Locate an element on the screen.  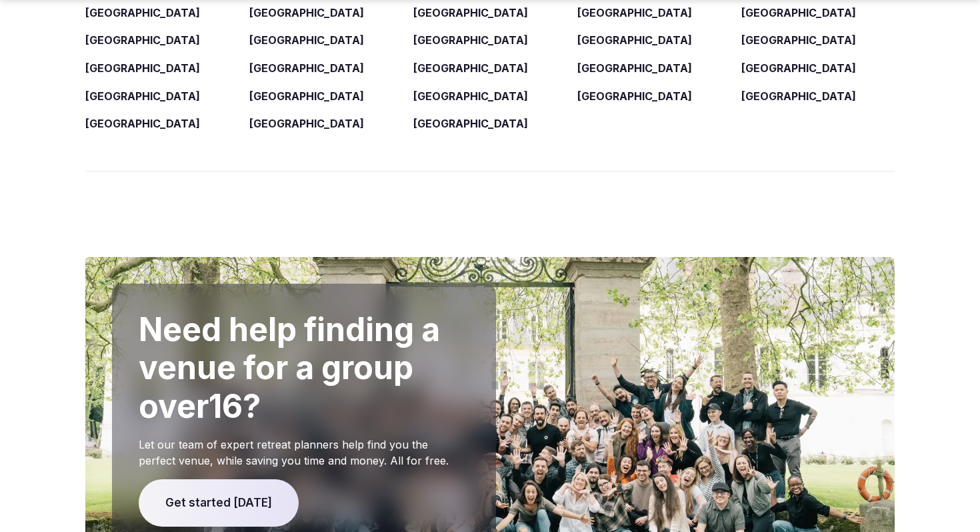
p: Let our team of expert retreat planners help find you the perfect venue, while saving you time an... is located at coordinates (305, 452).